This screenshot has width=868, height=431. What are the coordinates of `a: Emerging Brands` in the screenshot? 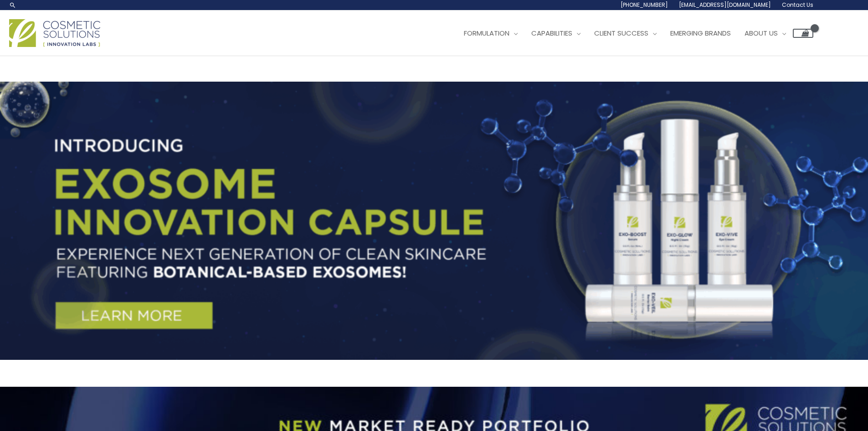 It's located at (701, 33).